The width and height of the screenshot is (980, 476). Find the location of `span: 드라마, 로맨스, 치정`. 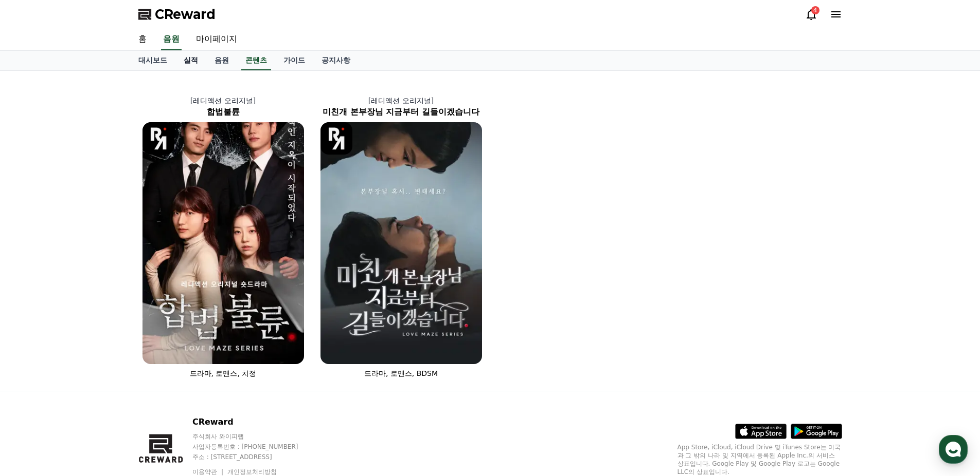

span: 드라마, 로맨스, 치정 is located at coordinates (223, 373).